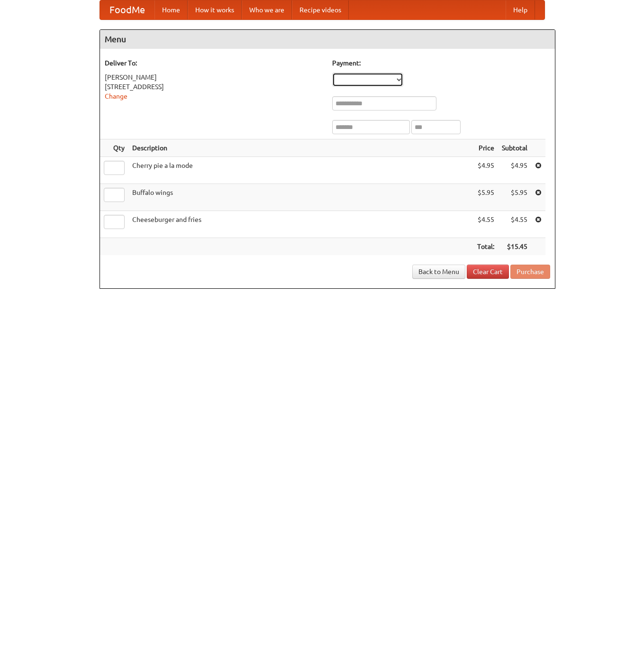 The width and height of the screenshot is (644, 671). I want to click on a: Help, so click(520, 10).